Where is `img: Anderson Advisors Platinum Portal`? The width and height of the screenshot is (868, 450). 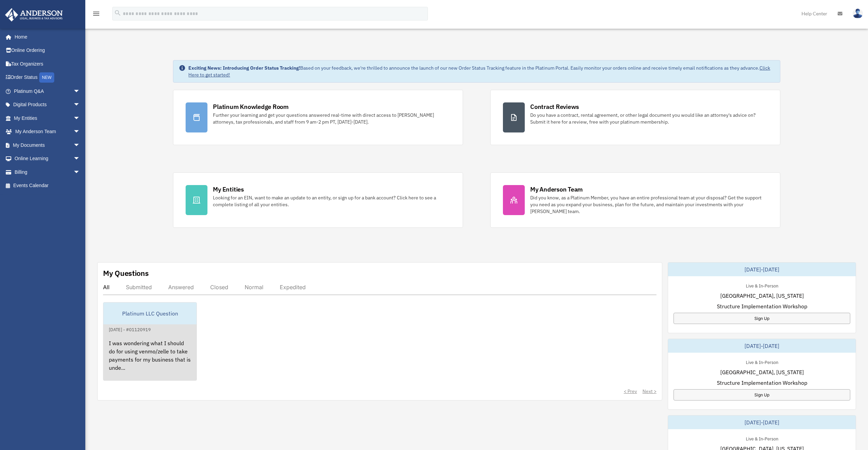 img: Anderson Advisors Platinum Portal is located at coordinates (33, 14).